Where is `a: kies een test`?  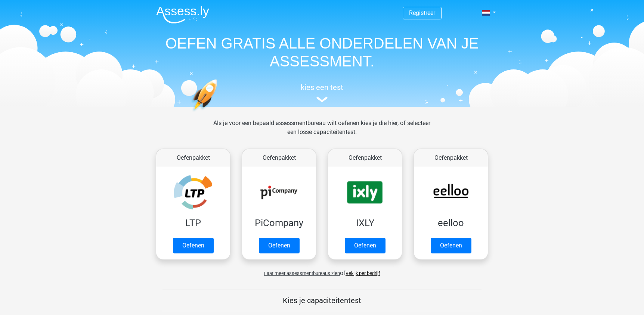
a: kies een test is located at coordinates (322, 93).